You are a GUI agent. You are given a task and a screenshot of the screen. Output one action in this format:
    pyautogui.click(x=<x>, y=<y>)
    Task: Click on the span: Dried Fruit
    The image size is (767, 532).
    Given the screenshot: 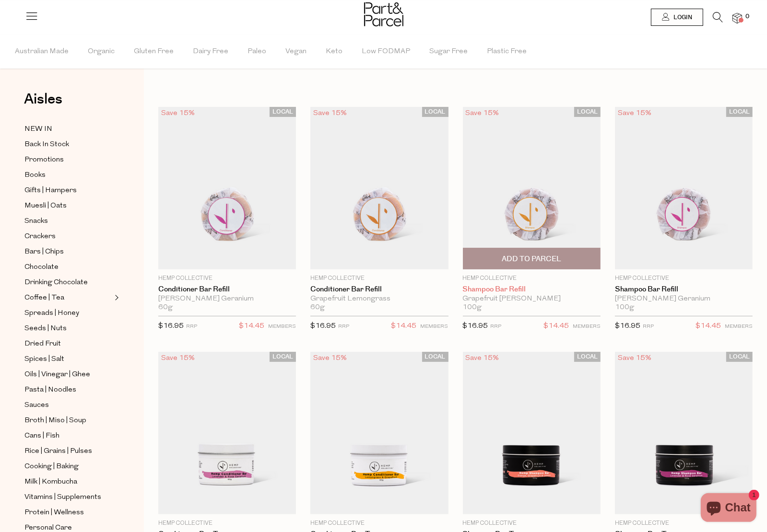 What is the action you would take?
    pyautogui.click(x=43, y=344)
    